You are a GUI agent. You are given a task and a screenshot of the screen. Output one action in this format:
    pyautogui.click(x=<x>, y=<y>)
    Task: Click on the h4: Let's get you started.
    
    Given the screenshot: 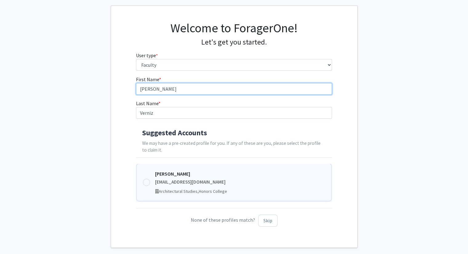 What is the action you would take?
    pyautogui.click(x=234, y=42)
    